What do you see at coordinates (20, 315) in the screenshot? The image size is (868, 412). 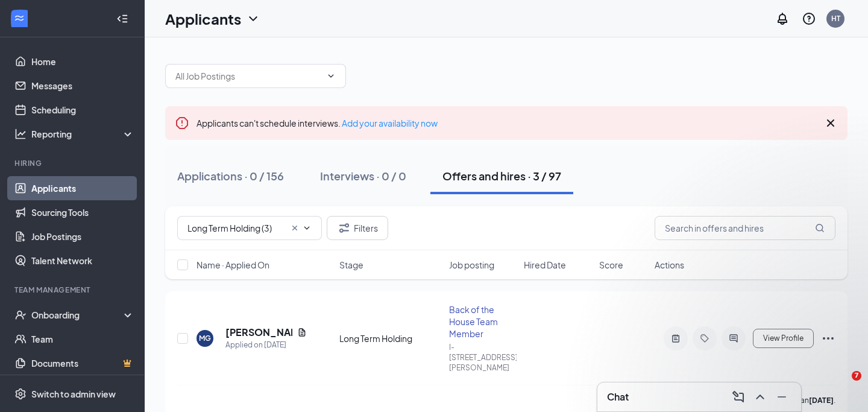 I see `svg: UserCheck` at bounding box center [20, 315].